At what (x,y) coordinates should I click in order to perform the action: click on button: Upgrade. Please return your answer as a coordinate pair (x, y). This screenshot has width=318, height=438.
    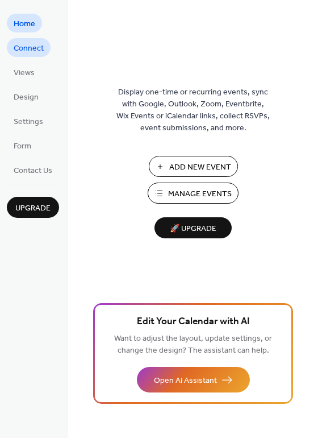
    Looking at the image, I should click on (33, 207).